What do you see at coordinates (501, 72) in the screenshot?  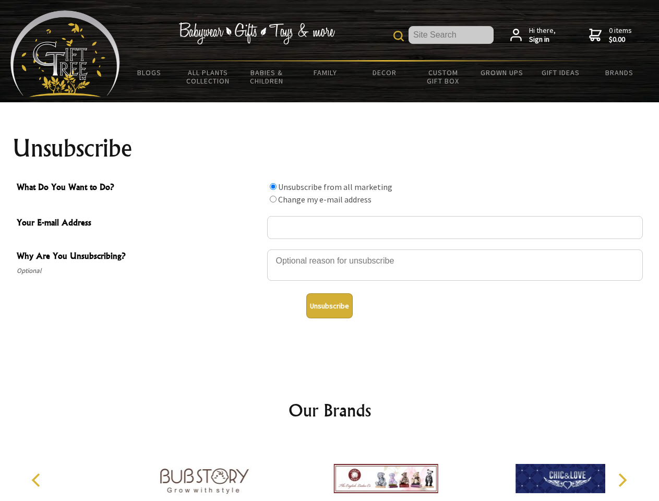 I see `a: Grown Ups` at bounding box center [501, 72].